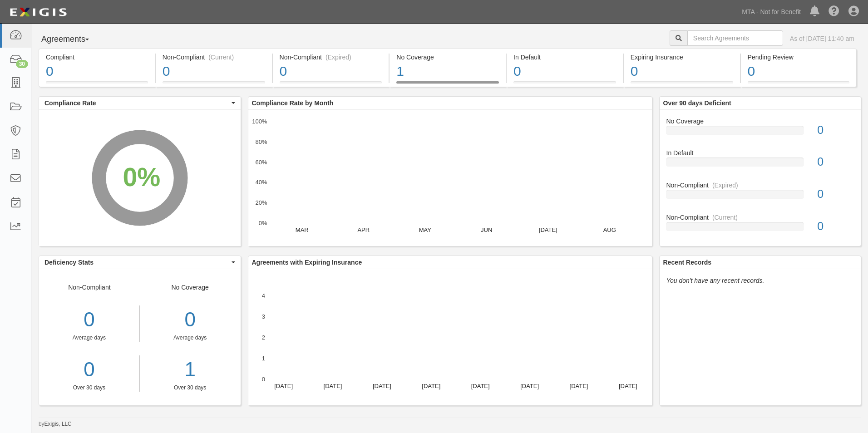  Describe the element at coordinates (139, 103) in the screenshot. I see `button: Compliance Rate` at that location.